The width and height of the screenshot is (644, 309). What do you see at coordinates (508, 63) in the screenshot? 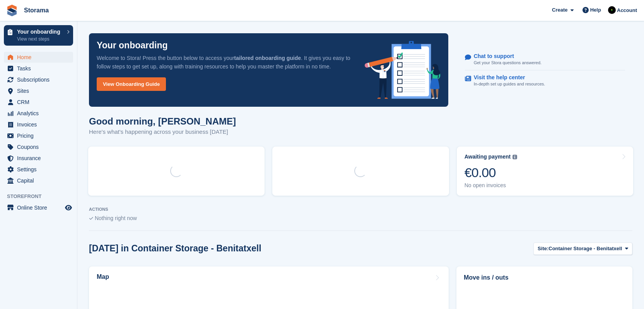
I see `p: Get your Stora questions answered.` at bounding box center [508, 63].